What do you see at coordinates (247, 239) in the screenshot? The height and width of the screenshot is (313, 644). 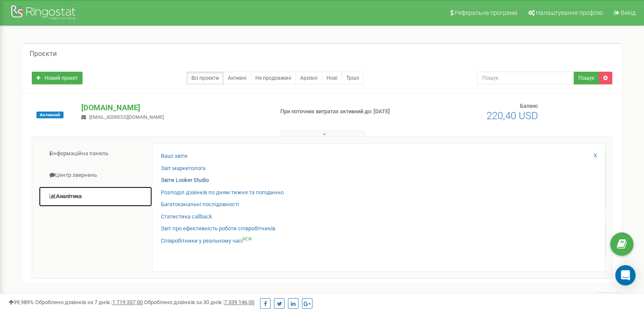 I see `sup: NEW` at bounding box center [247, 239].